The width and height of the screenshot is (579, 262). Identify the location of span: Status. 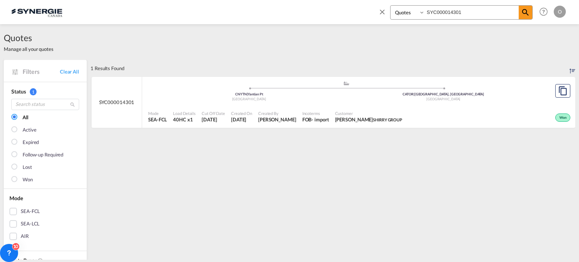
(18, 91).